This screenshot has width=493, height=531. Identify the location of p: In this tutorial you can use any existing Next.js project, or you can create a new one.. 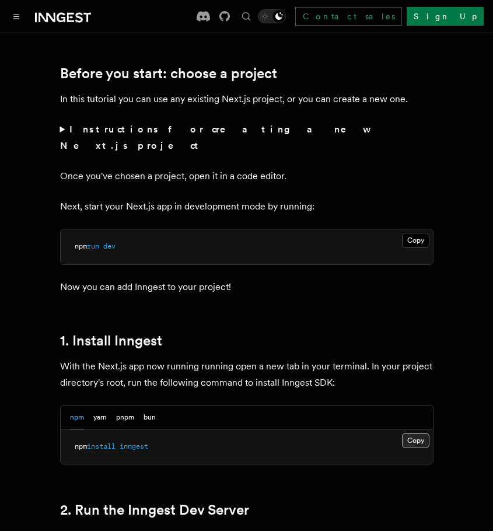
(247, 99).